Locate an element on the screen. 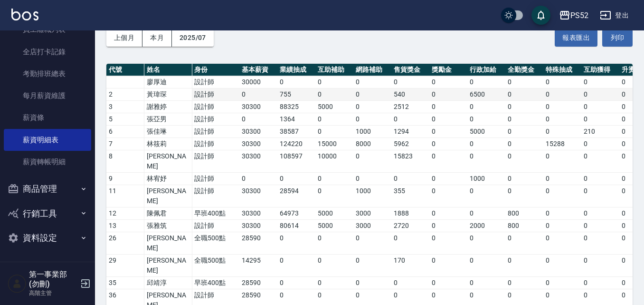  p: 高階主管 is located at coordinates (53, 293).